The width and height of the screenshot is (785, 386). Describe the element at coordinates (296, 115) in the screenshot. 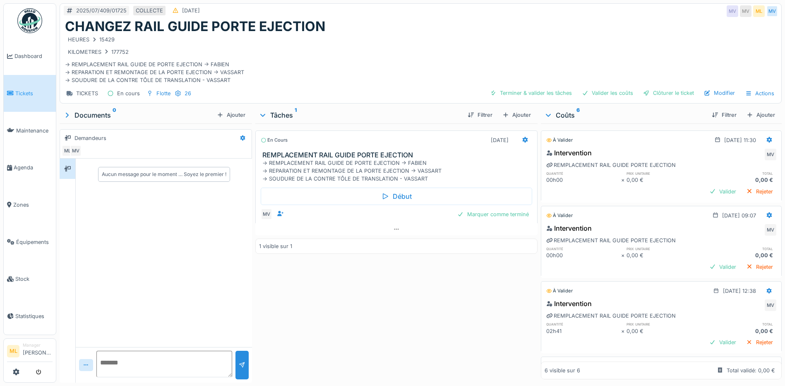

I see `sup: 1` at that location.